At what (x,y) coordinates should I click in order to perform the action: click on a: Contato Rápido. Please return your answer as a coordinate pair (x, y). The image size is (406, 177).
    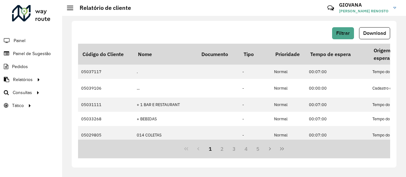
    Looking at the image, I should click on (331, 8).